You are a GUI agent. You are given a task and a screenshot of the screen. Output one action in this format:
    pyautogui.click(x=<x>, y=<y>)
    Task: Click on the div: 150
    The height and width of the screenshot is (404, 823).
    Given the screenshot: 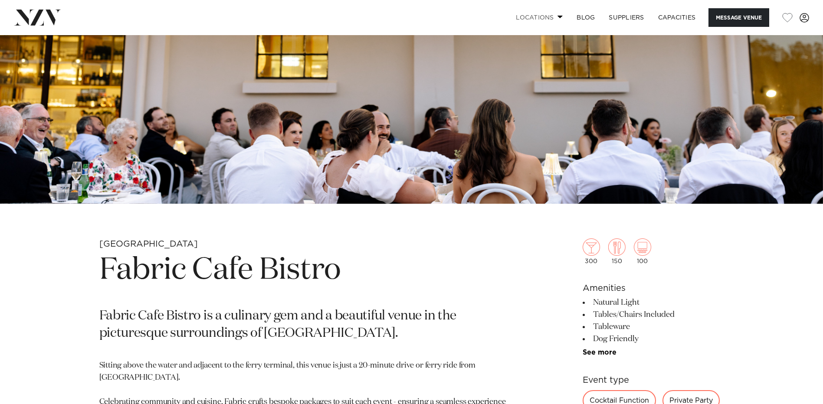 What is the action you would take?
    pyautogui.click(x=617, y=252)
    